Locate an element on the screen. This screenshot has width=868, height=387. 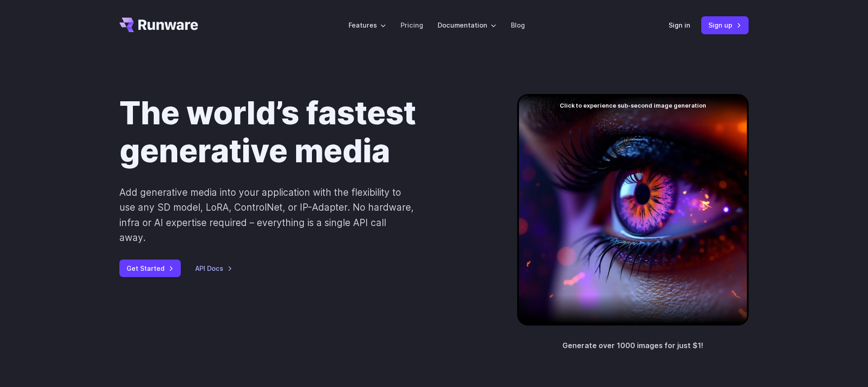
p: Generate over 1000 images for just $1! is located at coordinates (633, 346).